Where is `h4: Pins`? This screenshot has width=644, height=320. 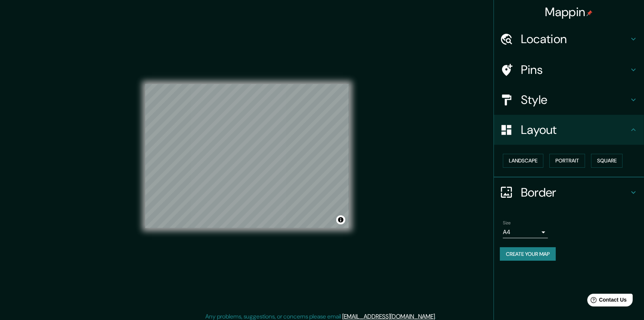 h4: Pins is located at coordinates (575, 70).